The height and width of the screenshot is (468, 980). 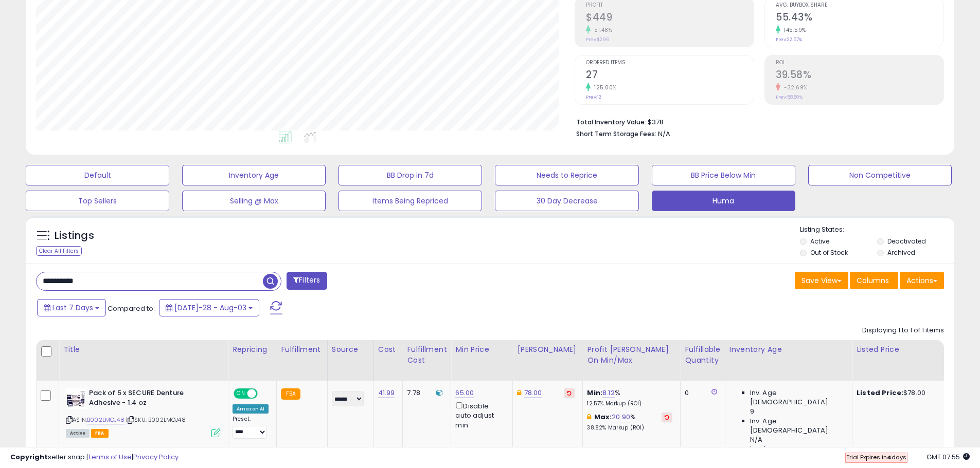 What do you see at coordinates (723, 175) in the screenshot?
I see `button: BB Price Below Min` at bounding box center [723, 175].